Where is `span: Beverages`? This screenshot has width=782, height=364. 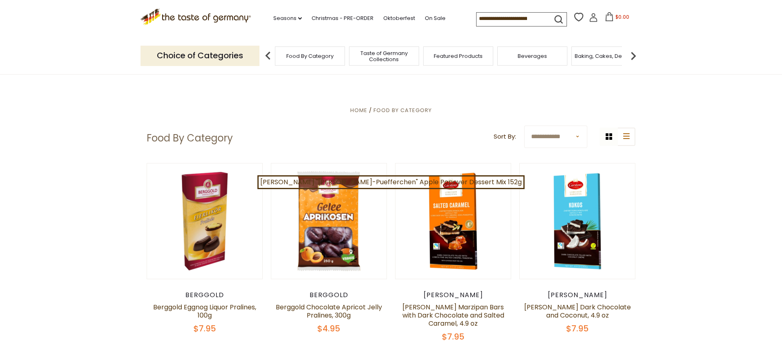
span: Beverages is located at coordinates (532, 56).